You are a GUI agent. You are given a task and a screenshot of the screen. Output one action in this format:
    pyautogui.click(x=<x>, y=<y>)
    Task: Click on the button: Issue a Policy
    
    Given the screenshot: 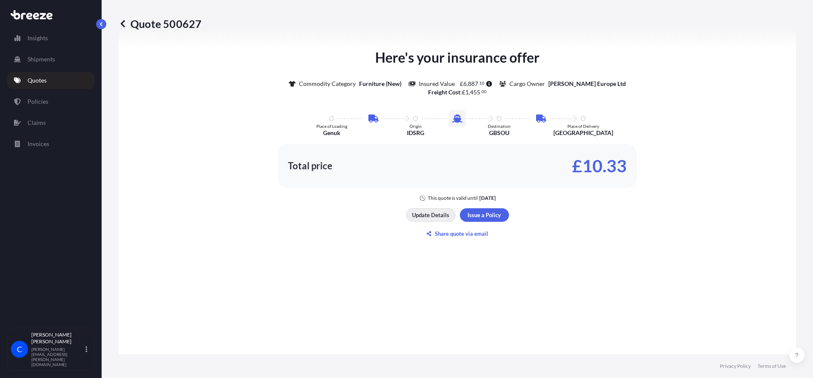 What is the action you would take?
    pyautogui.click(x=484, y=215)
    